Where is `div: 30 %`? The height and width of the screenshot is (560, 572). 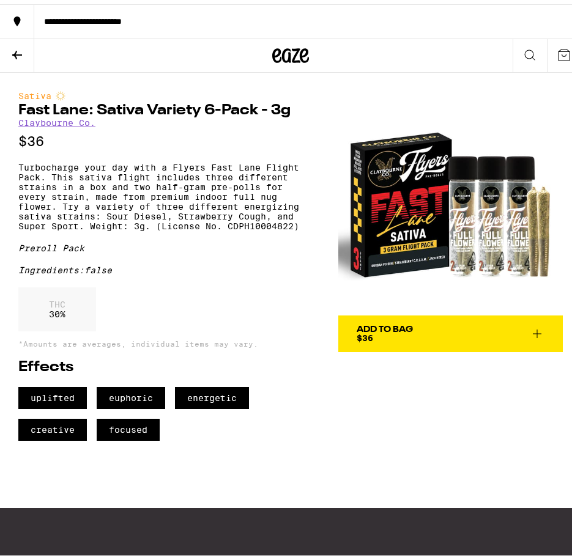
div: 30 % is located at coordinates (57, 305).